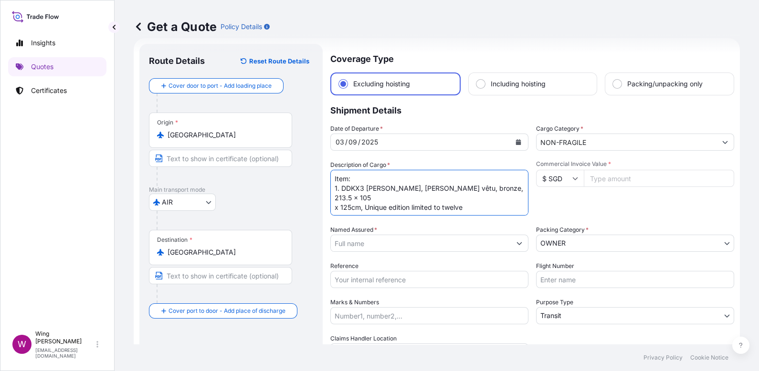 The width and height of the screenshot is (759, 371). I want to click on input: Type amount, so click(659, 178).